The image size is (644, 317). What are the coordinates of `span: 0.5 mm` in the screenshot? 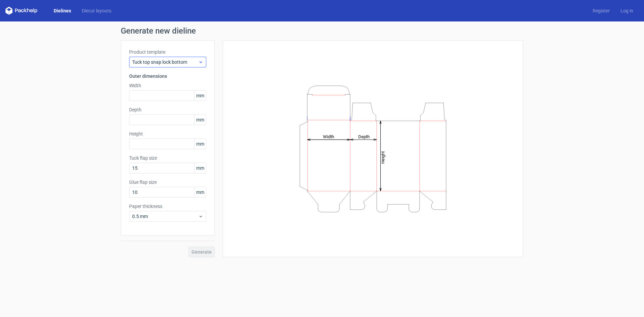 It's located at (165, 217).